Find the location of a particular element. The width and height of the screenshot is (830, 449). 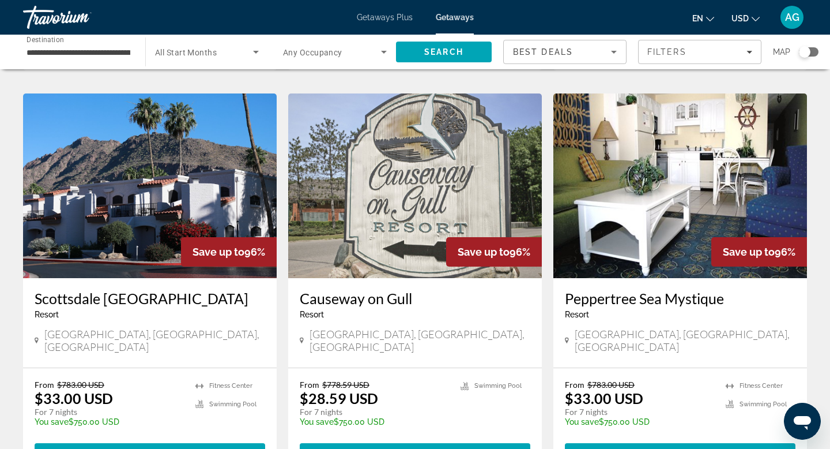

button: Change currency is located at coordinates (746, 18).